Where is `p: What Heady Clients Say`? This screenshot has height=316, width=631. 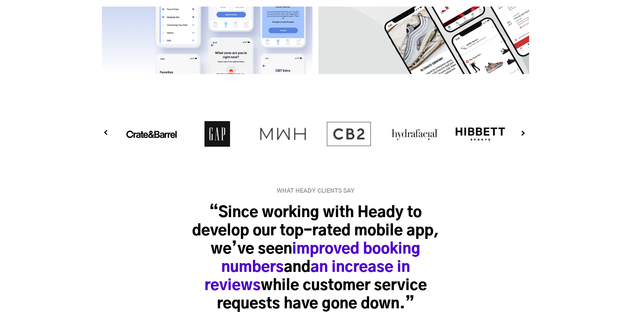
p: What Heady Clients Say is located at coordinates (315, 191).